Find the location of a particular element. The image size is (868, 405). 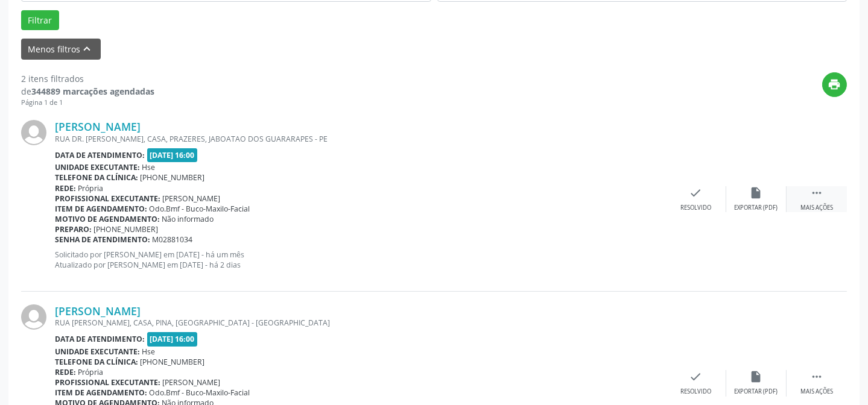

b: Motivo de agendamento: is located at coordinates (108, 219).